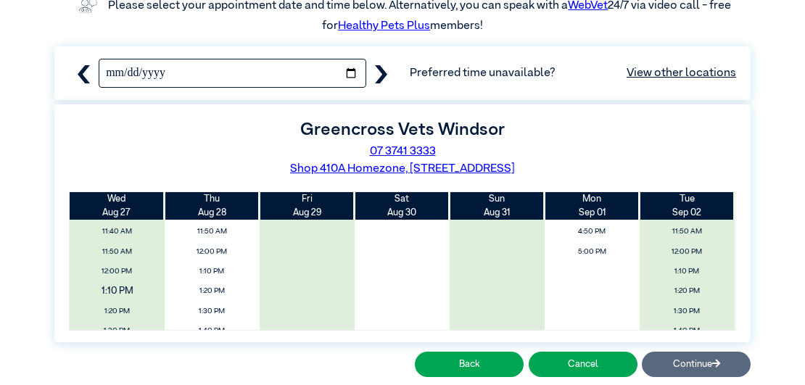 The height and width of the screenshot is (385, 805). Describe the element at coordinates (307, 206) in the screenshot. I see `th: Aug 29` at that location.